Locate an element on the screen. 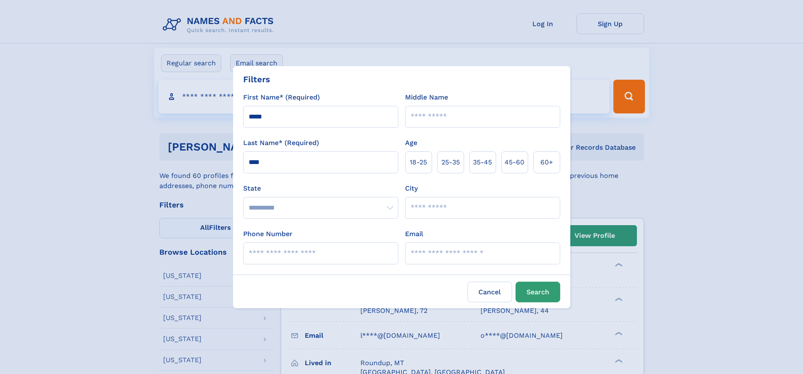 This screenshot has height=374, width=803. label: Email is located at coordinates (414, 234).